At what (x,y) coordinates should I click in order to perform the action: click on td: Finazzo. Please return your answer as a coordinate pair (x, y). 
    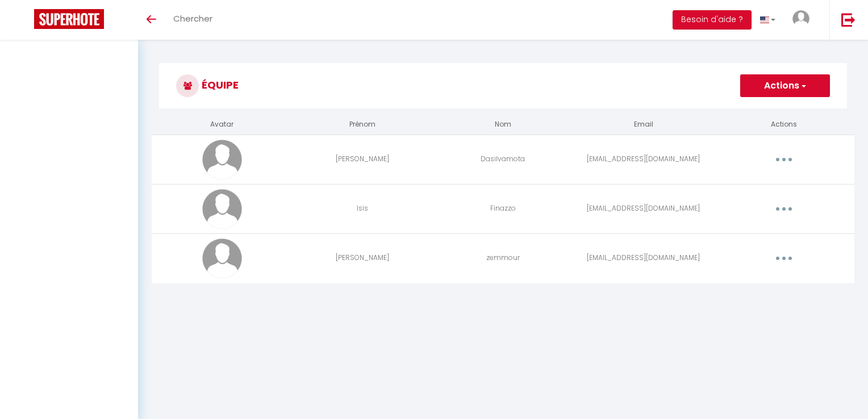
    Looking at the image, I should click on (503, 208).